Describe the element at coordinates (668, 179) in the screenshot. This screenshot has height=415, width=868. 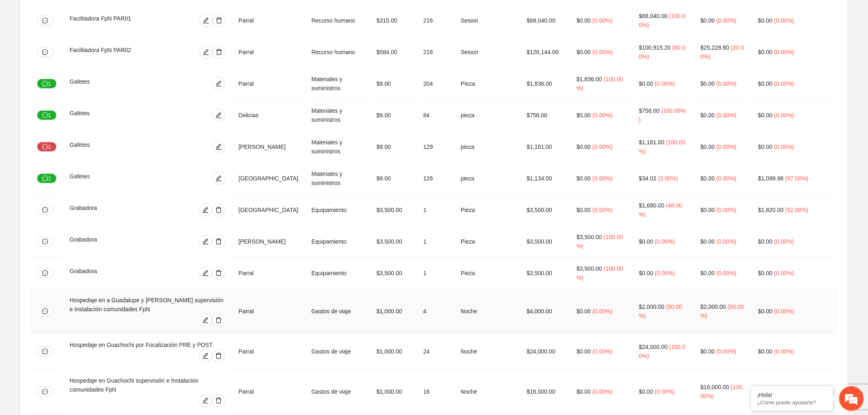
I see `span: ( 3.00% )` at that location.